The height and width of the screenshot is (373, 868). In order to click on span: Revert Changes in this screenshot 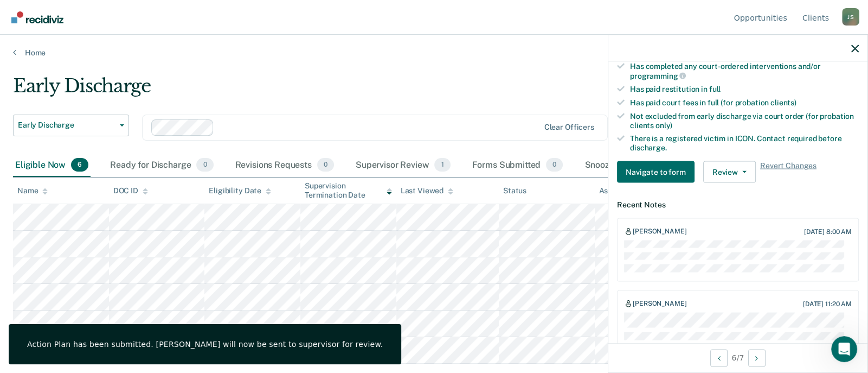, I will do `click(789, 172)`.